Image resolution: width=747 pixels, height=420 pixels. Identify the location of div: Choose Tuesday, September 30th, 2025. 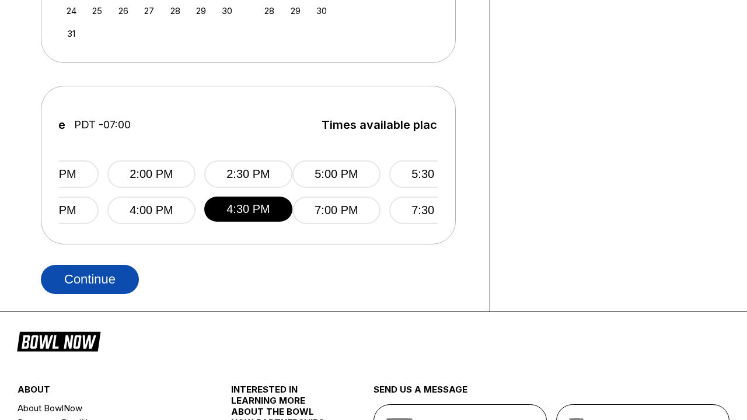
(321, 11).